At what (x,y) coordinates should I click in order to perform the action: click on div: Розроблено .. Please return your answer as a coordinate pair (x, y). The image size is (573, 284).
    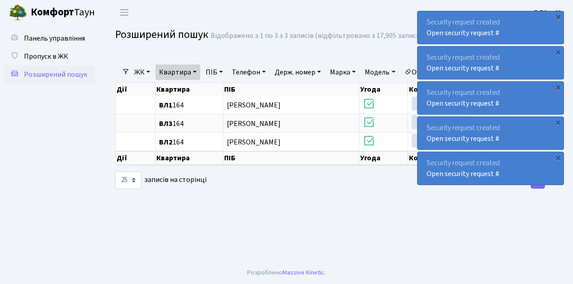
    Looking at the image, I should click on (286, 273).